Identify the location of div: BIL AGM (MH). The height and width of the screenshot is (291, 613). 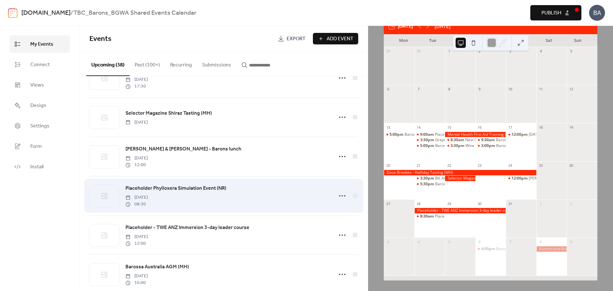
(430, 178).